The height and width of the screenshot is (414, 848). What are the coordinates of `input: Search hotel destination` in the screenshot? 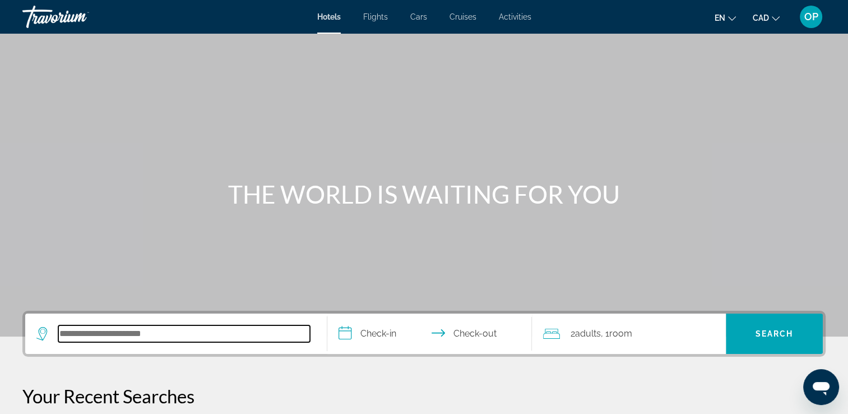 It's located at (184, 334).